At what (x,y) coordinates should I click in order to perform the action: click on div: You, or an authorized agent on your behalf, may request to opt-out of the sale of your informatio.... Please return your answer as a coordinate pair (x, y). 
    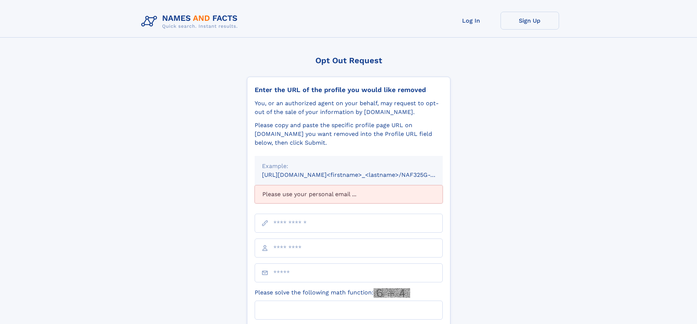
    Looking at the image, I should click on (349, 108).